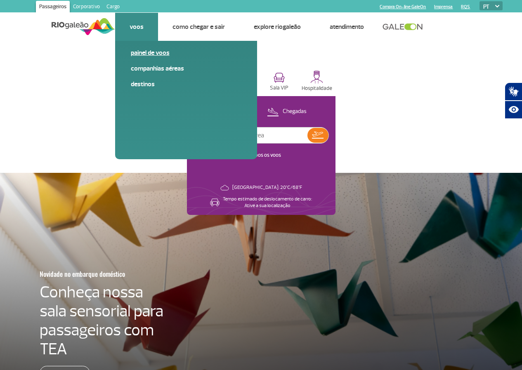 Image resolution: width=522 pixels, height=370 pixels. What do you see at coordinates (287, 112) in the screenshot?
I see `button: Chegadas` at bounding box center [287, 112].